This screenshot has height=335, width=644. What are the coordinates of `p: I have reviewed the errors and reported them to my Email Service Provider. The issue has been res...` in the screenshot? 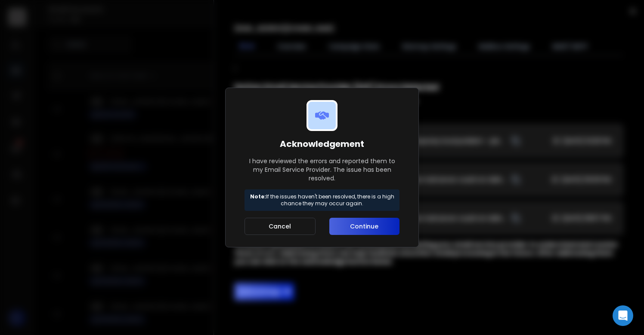 It's located at (322, 170).